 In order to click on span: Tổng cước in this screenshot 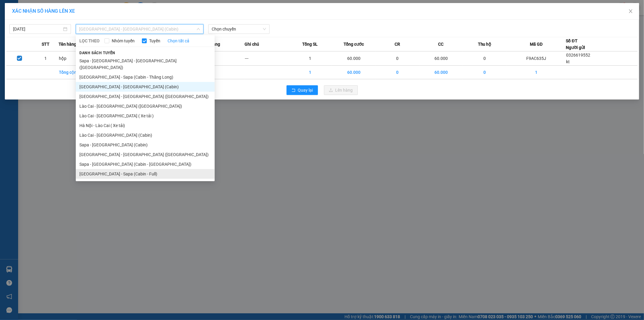, I will do `click(354, 44)`.